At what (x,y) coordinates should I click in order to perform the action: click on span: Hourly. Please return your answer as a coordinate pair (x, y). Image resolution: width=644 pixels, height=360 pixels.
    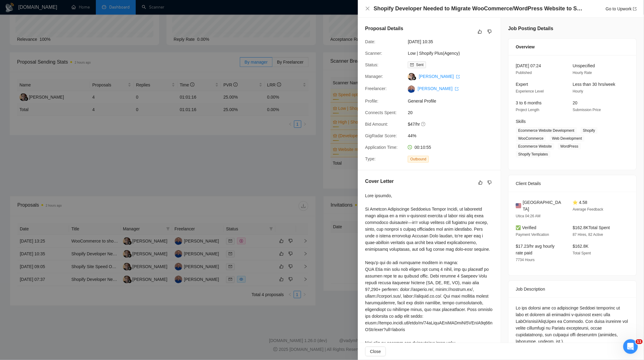
    Looking at the image, I should click on (578, 91).